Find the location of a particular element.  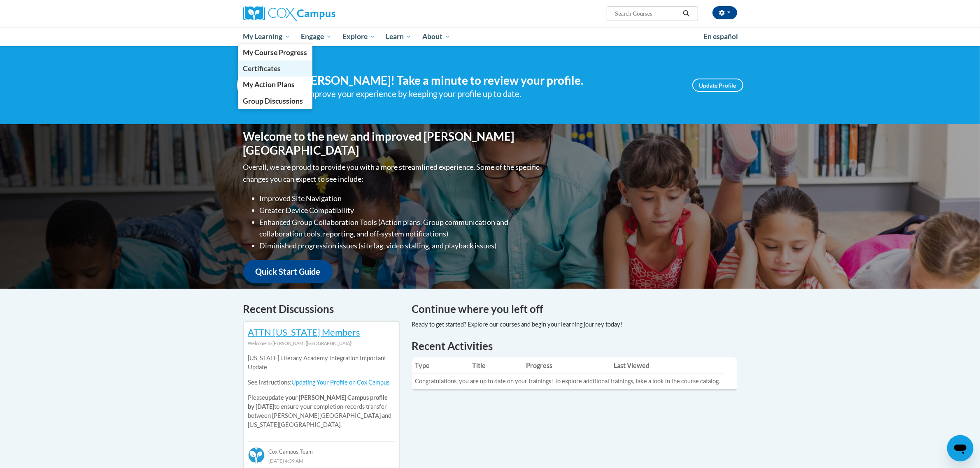

a: Updating Your Profile on Cox Campus is located at coordinates (341, 382).